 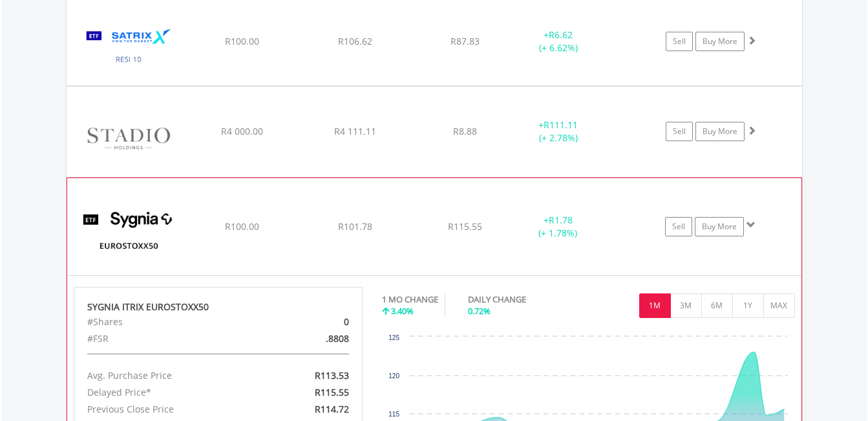 I want to click on div: SYGNIA ITRIX EUROSTOXX50, so click(x=219, y=307).